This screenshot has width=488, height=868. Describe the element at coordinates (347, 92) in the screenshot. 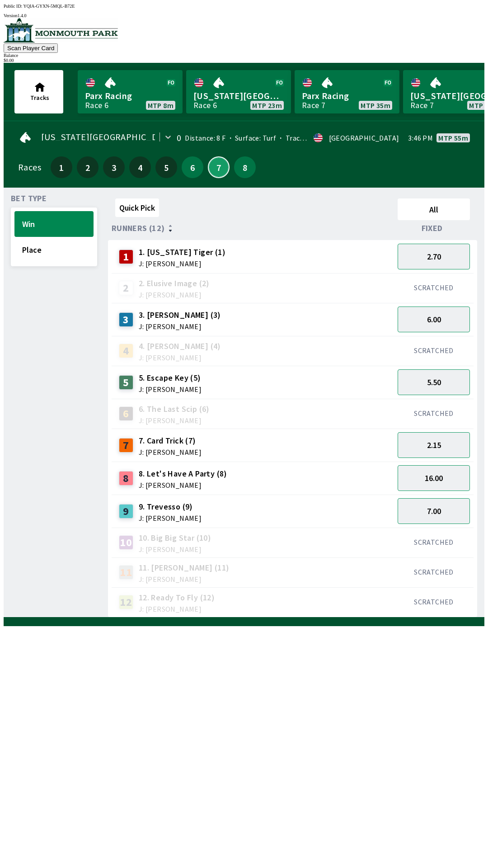

I see `a: Parx RacingRace 7MTP 35m` at that location.